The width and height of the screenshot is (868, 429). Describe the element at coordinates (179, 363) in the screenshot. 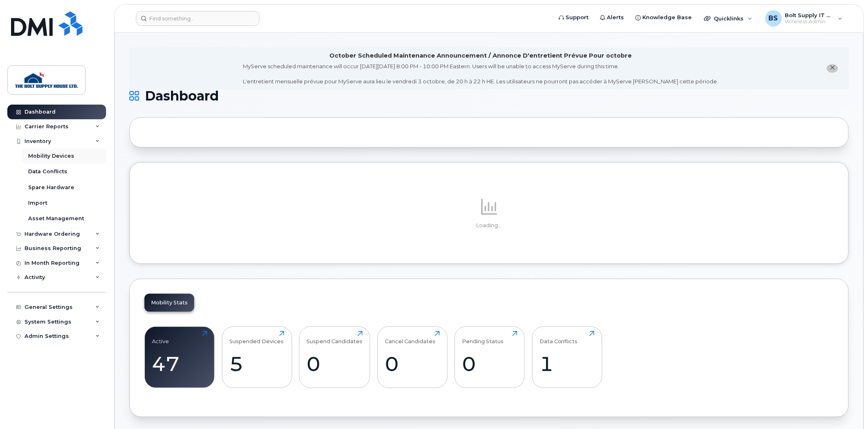

I see `div: 47` at that location.